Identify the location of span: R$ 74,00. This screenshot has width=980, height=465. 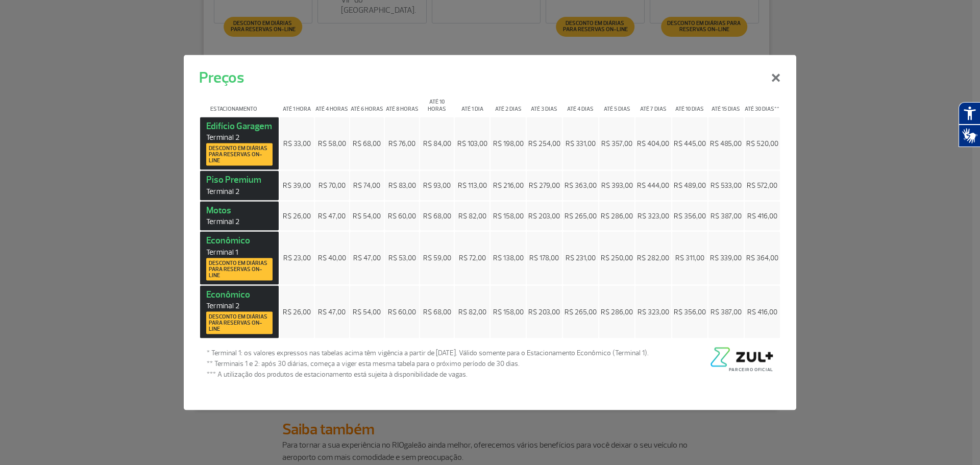
(366, 185).